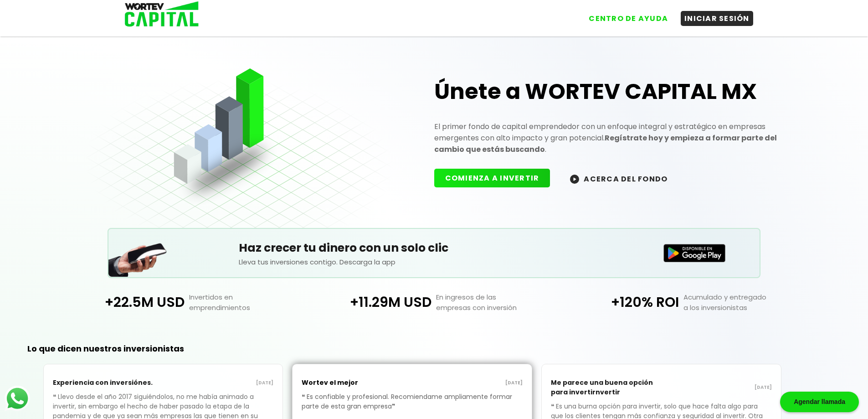 The width and height of the screenshot is (868, 419). I want to click on p: Wortev el mejor, so click(357, 382).